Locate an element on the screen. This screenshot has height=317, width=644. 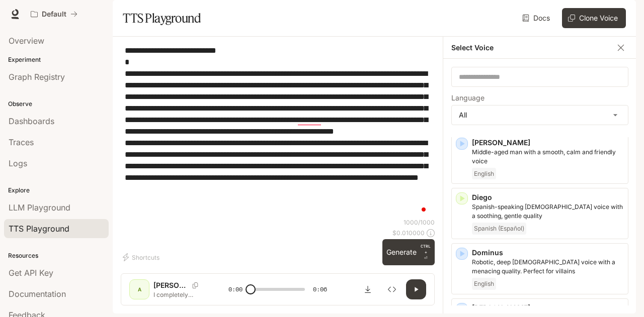
span: Spanish (Español) is located at coordinates (499, 229).